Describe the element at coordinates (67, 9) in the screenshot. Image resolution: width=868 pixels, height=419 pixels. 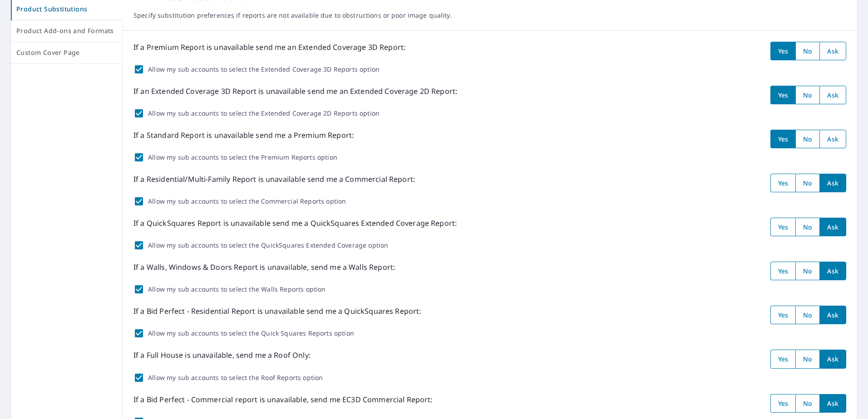
I see `span: Product Substitutions` at that location.